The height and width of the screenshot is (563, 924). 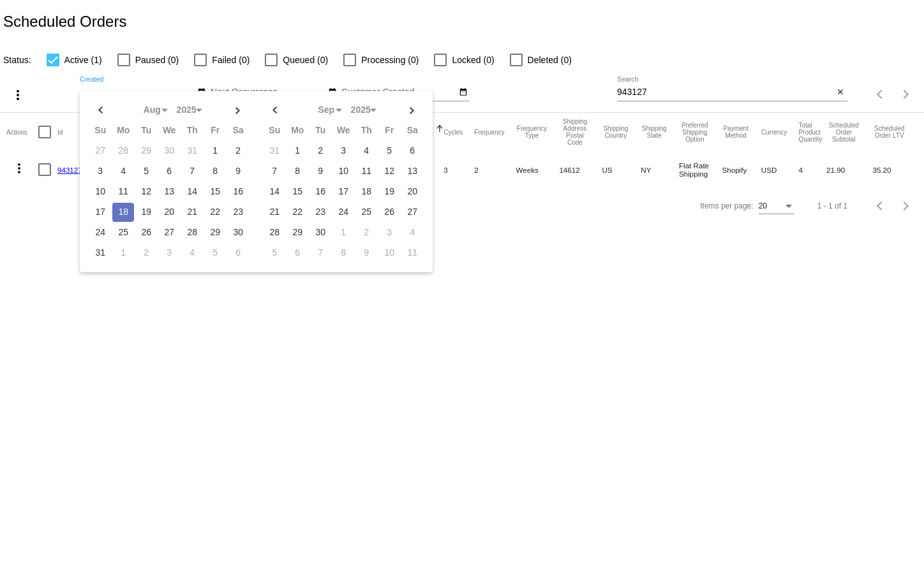 What do you see at coordinates (268, 93) in the screenshot?
I see `input: Next Occurrence` at bounding box center [268, 93].